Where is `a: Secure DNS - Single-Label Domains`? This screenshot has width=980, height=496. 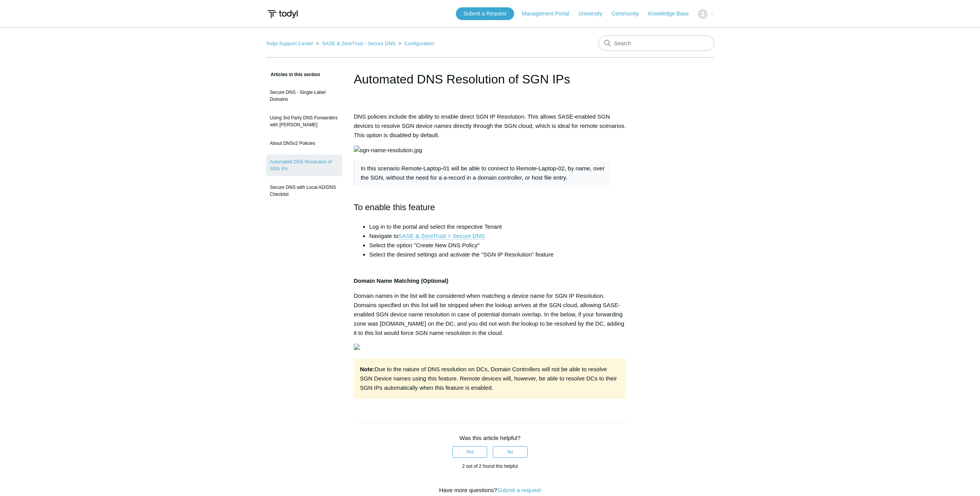 a: Secure DNS - Single-Label Domains is located at coordinates (304, 96).